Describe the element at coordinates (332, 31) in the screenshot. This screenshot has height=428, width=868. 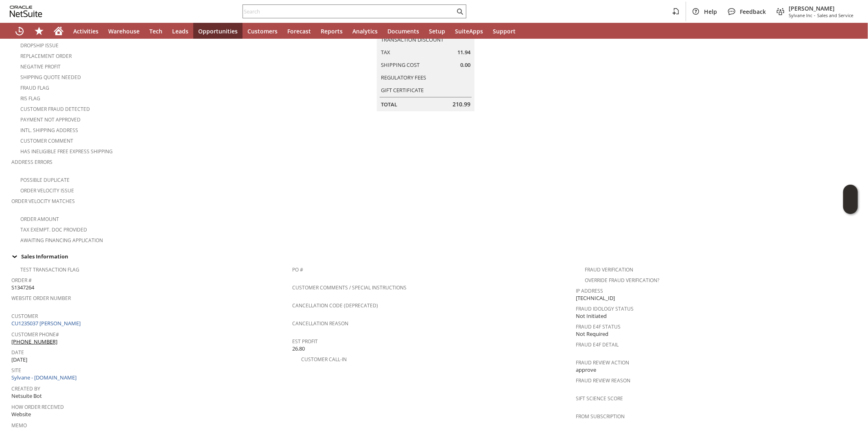
I see `a: Reports` at that location.